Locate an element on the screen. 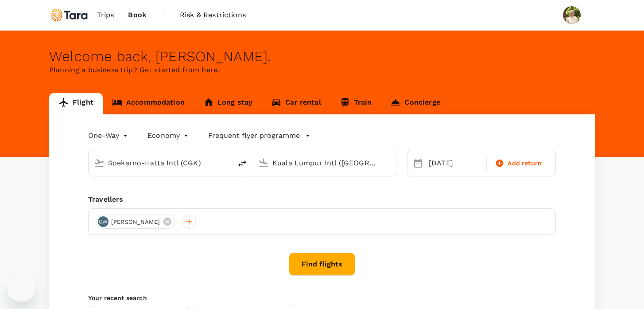  div: Economy is located at coordinates (169, 136).